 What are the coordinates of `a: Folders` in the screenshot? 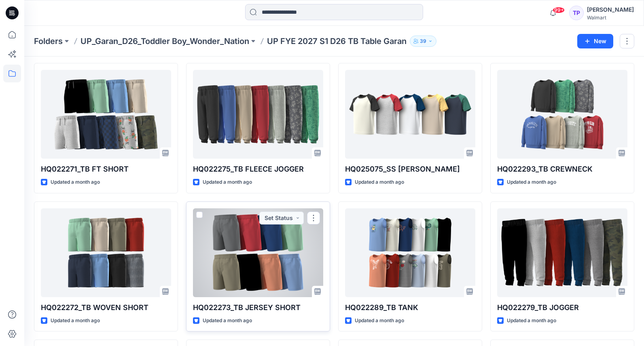 It's located at (48, 41).